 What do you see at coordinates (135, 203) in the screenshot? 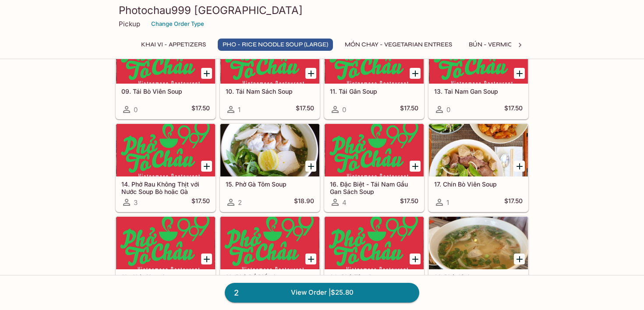
I see `span: 3` at bounding box center [135, 203].